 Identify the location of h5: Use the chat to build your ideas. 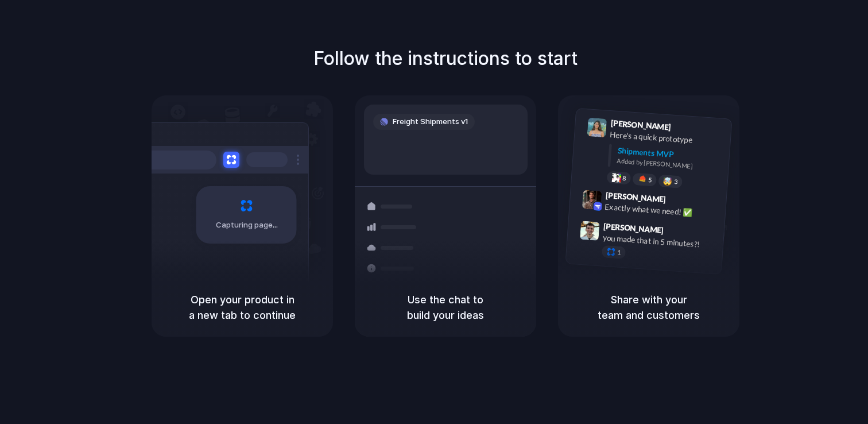
(445, 308).